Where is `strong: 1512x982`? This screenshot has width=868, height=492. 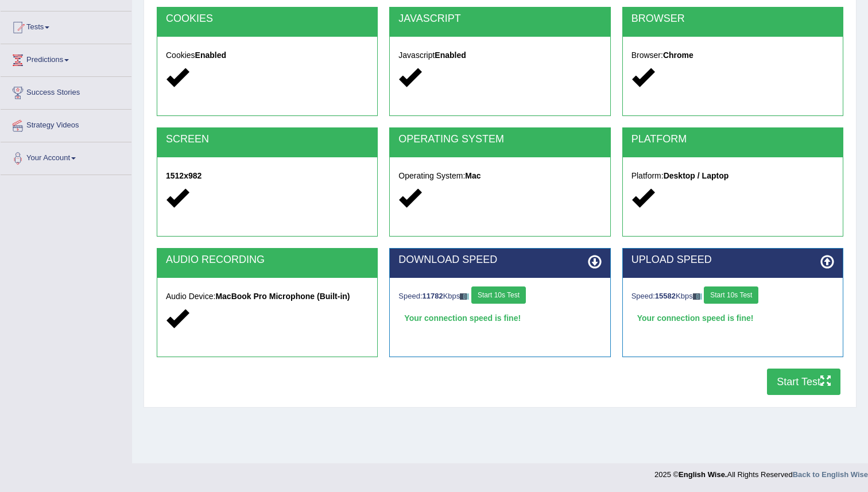 strong: 1512x982 is located at coordinates (184, 176).